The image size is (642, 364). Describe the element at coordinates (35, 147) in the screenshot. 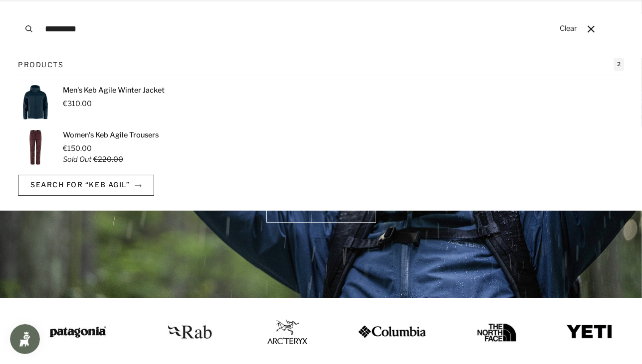

I see `img: Women's Keb Agile Trousers` at that location.